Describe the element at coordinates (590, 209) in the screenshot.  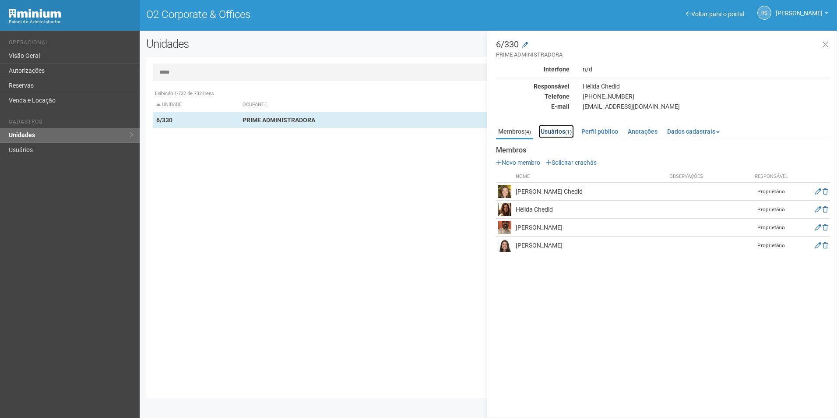
I see `td: Hélida Chedid` at that location.